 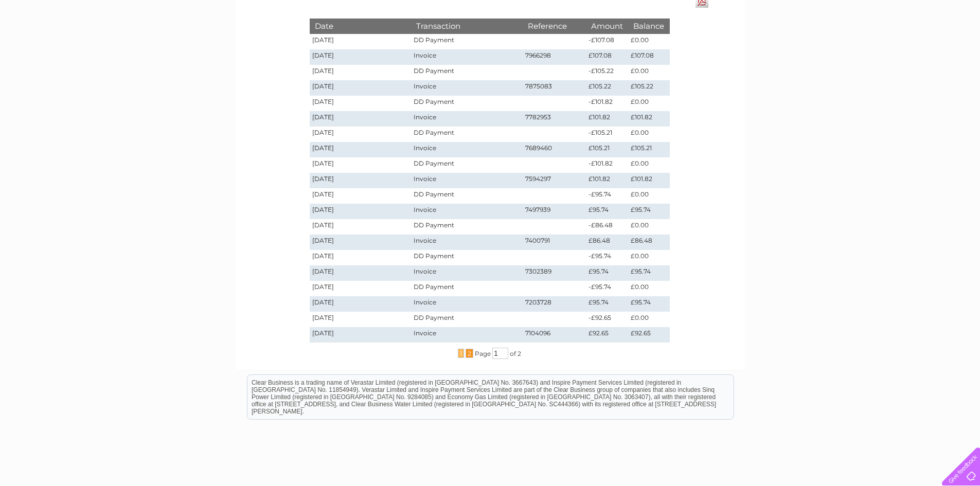 What do you see at coordinates (649, 26) in the screenshot?
I see `th: Balance` at bounding box center [649, 26].